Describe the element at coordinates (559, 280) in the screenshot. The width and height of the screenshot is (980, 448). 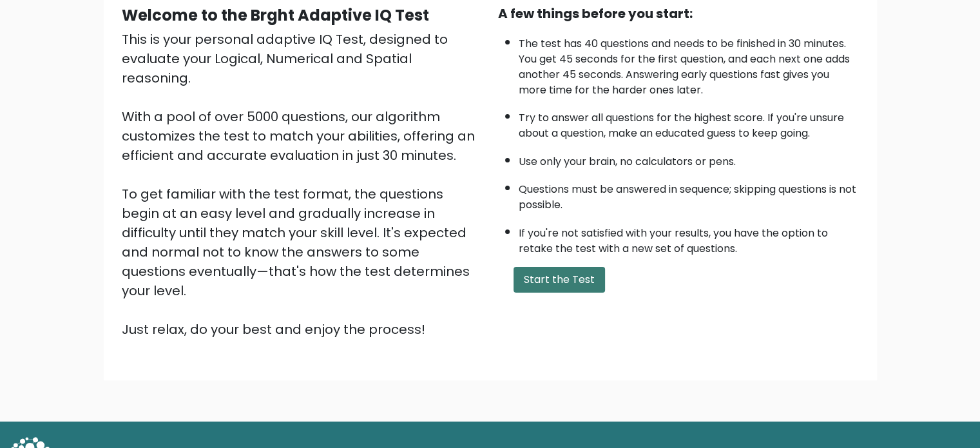
I see `button: Start the Test` at that location.